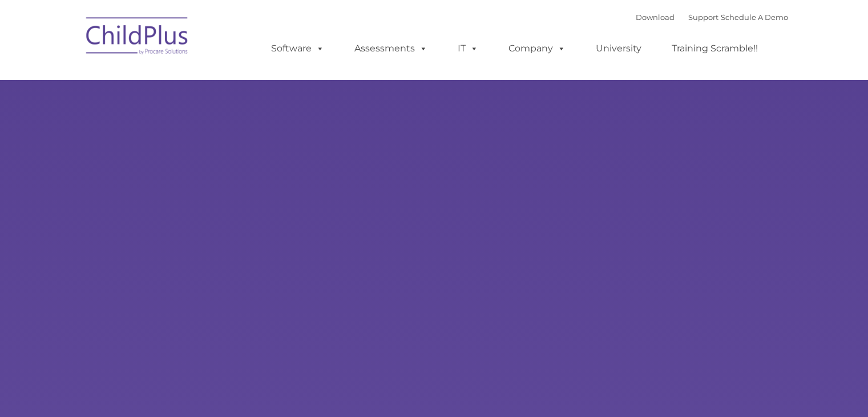 The width and height of the screenshot is (868, 417). Describe the element at coordinates (655, 17) in the screenshot. I see `a: Download` at that location.